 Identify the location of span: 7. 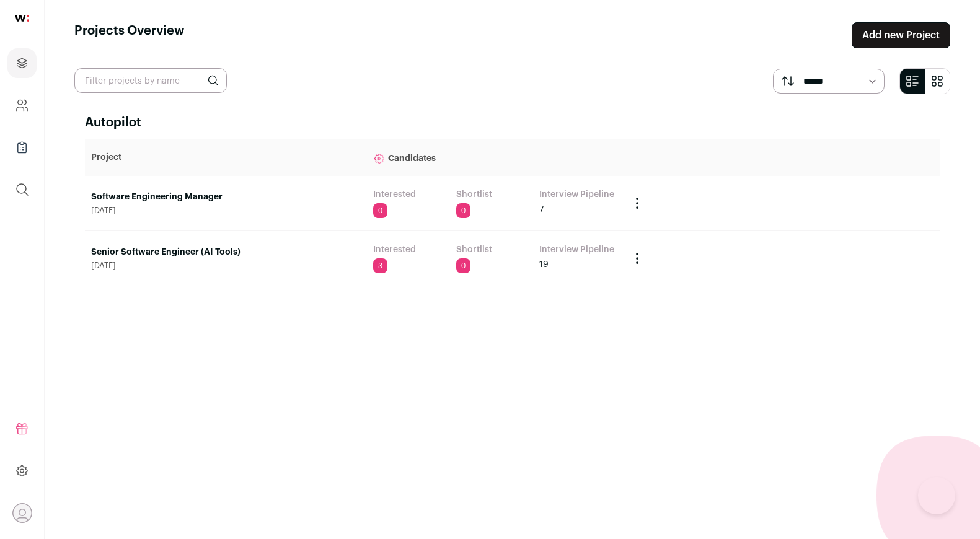
(541, 210).